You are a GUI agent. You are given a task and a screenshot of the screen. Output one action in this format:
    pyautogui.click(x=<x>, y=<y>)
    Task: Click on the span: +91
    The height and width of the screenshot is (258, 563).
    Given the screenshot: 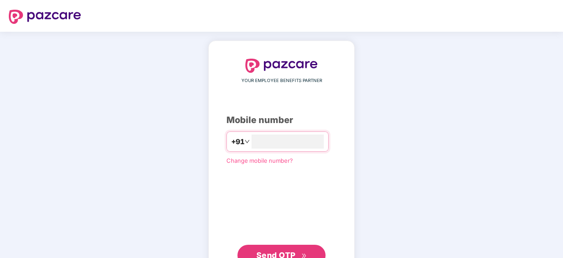 What is the action you would take?
    pyautogui.click(x=238, y=141)
    